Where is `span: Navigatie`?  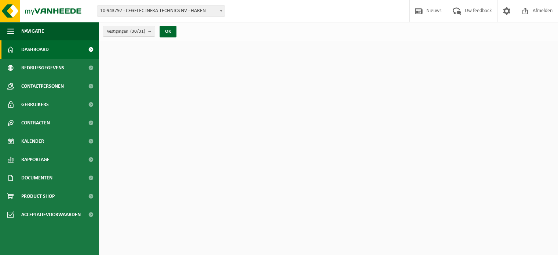 span: Navigatie is located at coordinates (33, 31).